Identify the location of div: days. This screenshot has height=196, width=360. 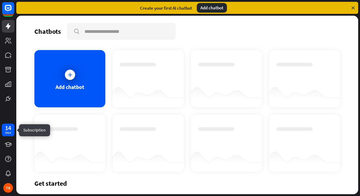
(8, 133).